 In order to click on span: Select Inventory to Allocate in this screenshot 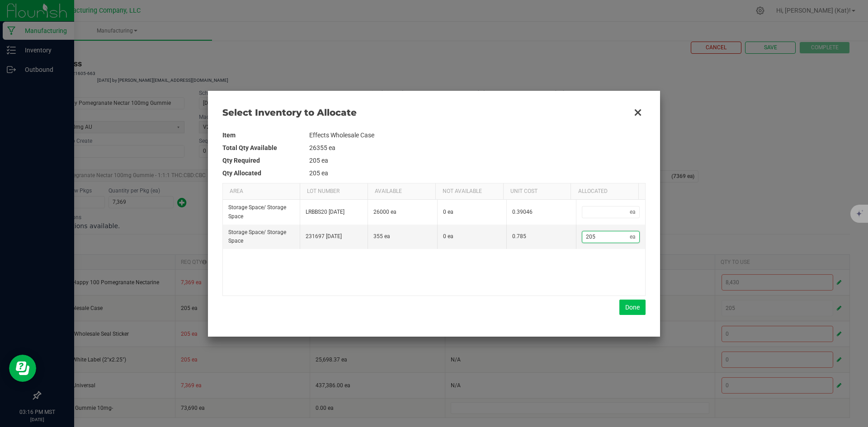, I will do `click(426, 113)`.